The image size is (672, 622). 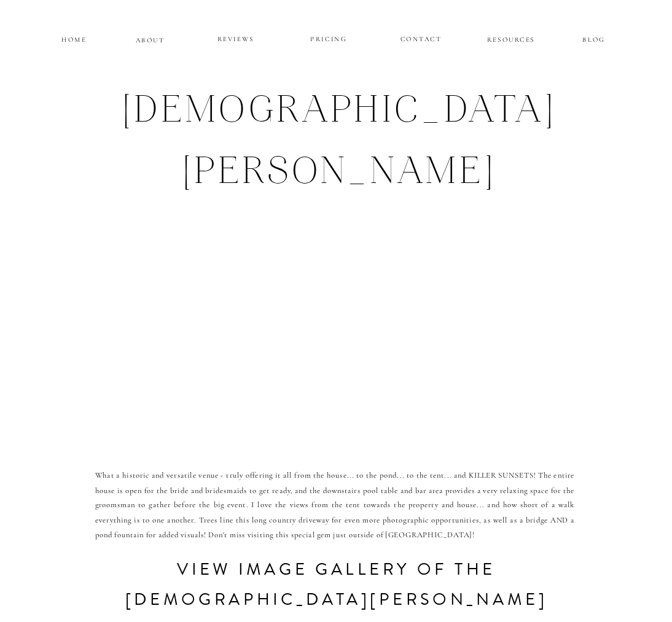 I want to click on p: HOME, so click(x=75, y=38).